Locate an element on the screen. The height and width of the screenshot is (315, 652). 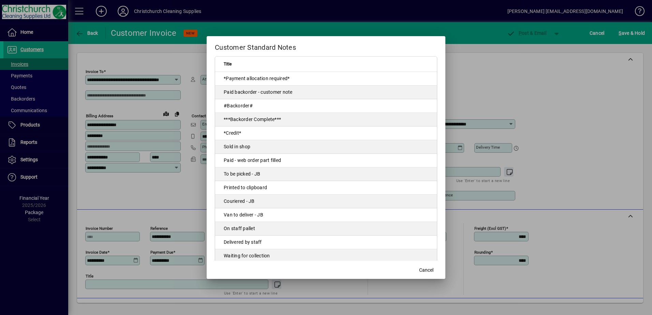
td: *Payment allocation required* is located at coordinates (326, 79).